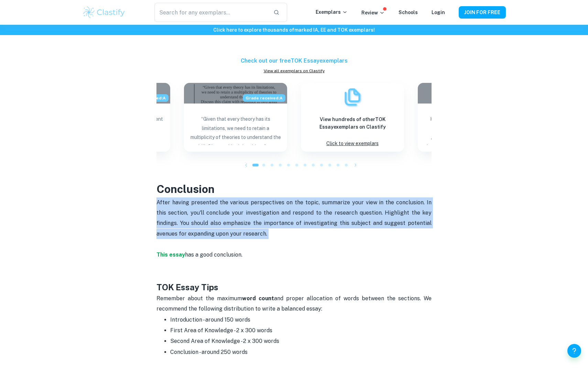 Image resolution: width=588 pixels, height=368 pixels. I want to click on img: Exemplars, so click(352, 97).